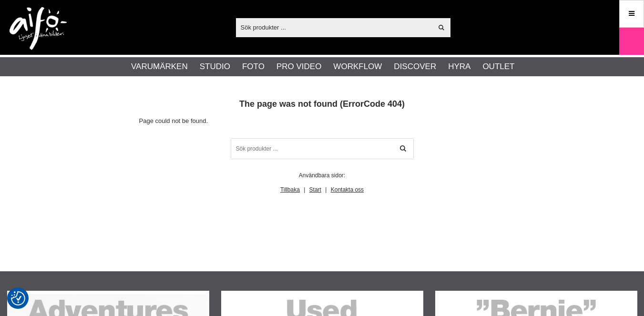 The image size is (644, 316). Describe the element at coordinates (403, 149) in the screenshot. I see `a: Sök` at that location.